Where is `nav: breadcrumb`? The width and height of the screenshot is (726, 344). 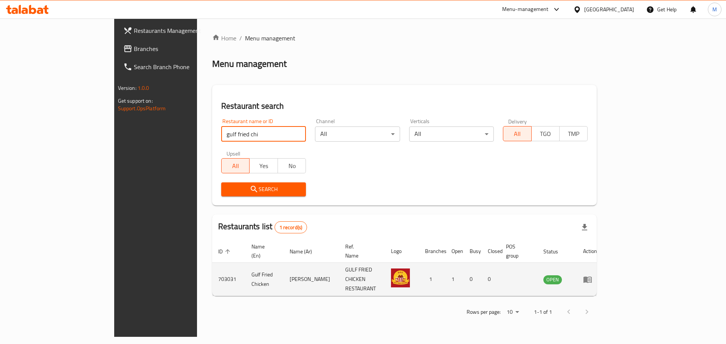 nav: breadcrumb is located at coordinates (404, 38).